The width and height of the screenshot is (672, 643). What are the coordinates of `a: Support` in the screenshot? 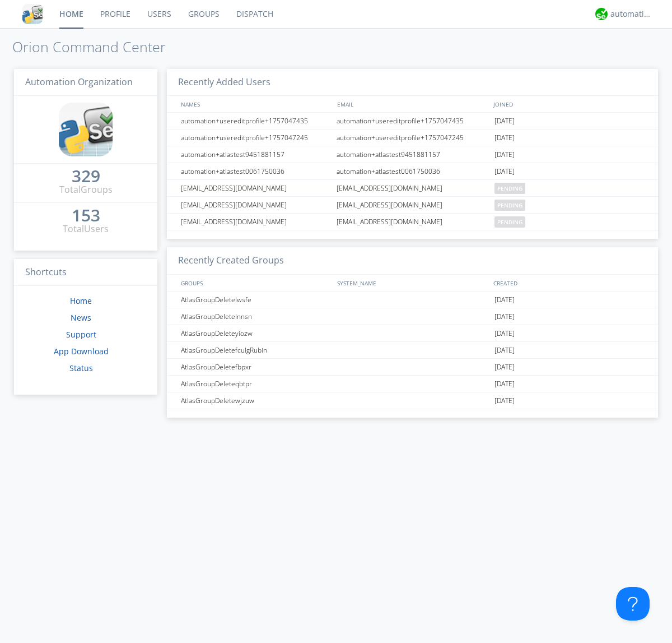 It's located at (81, 334).